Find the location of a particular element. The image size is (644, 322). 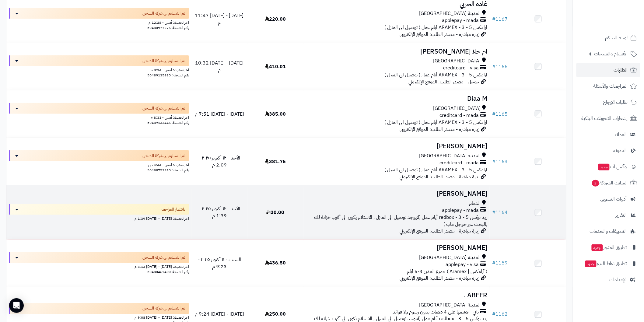

span: 3 is located at coordinates (596, 183).